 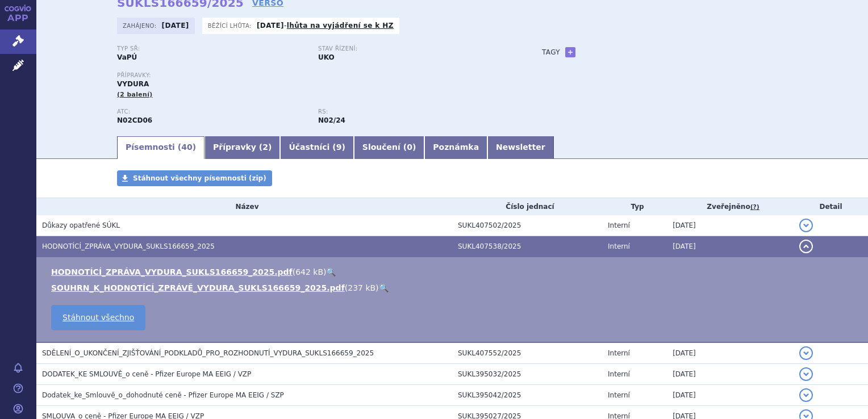 What do you see at coordinates (244, 206) in the screenshot?
I see `th: Název` at bounding box center [244, 206].